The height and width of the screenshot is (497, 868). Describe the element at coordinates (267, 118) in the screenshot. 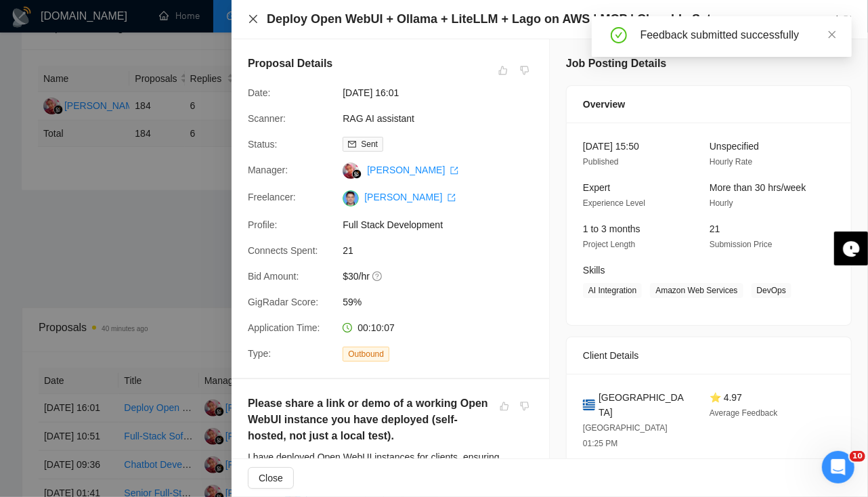

I see `span: Scanner:` at that location.